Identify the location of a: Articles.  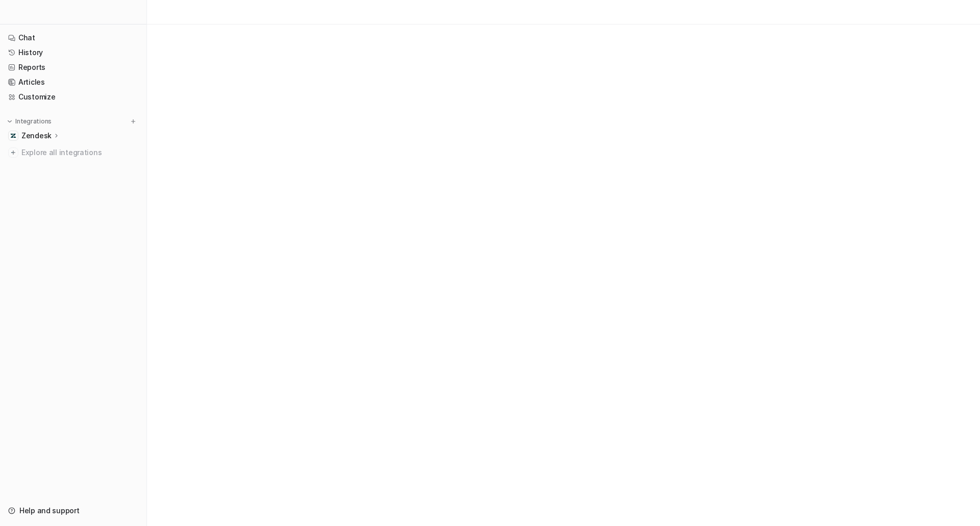
(73, 82).